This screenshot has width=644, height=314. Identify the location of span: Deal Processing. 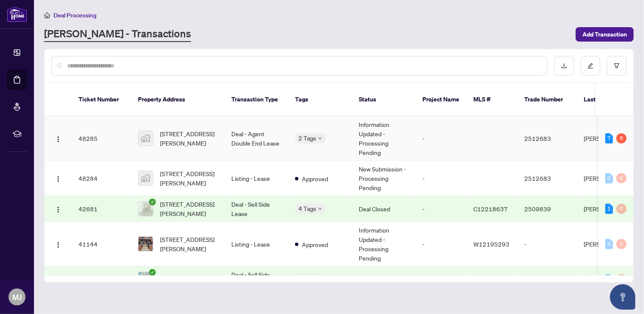
(74, 15).